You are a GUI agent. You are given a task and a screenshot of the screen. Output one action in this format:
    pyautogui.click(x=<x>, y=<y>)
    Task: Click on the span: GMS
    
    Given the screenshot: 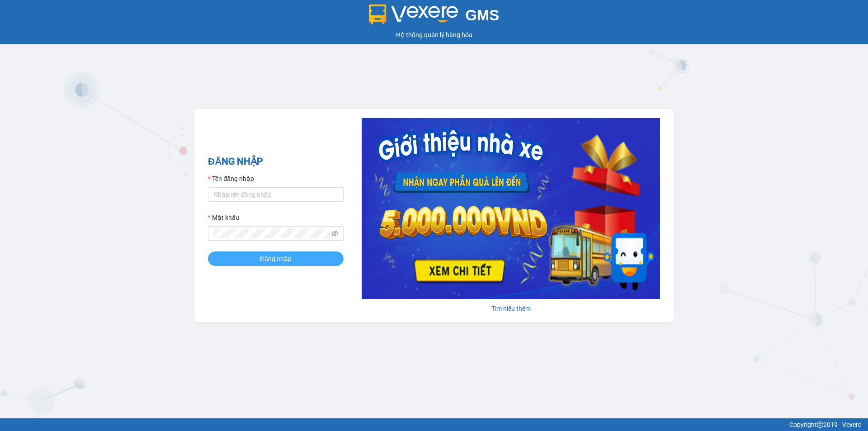 What is the action you would take?
    pyautogui.click(x=482, y=15)
    